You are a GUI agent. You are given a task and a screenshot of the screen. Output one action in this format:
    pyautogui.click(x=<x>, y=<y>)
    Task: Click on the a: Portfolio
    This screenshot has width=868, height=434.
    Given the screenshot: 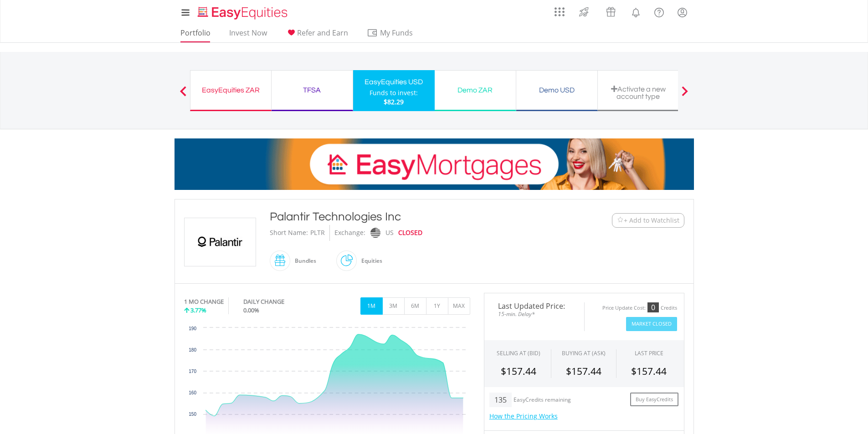 What is the action you would take?
    pyautogui.click(x=195, y=35)
    